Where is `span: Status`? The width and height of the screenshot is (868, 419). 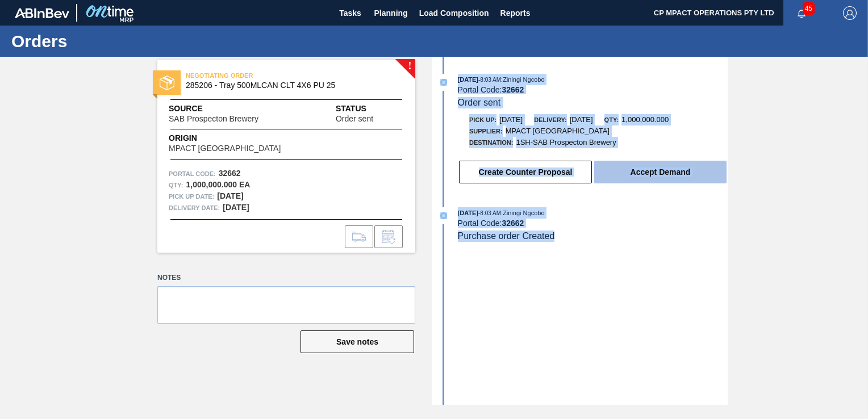
span: Status is located at coordinates (369, 108).